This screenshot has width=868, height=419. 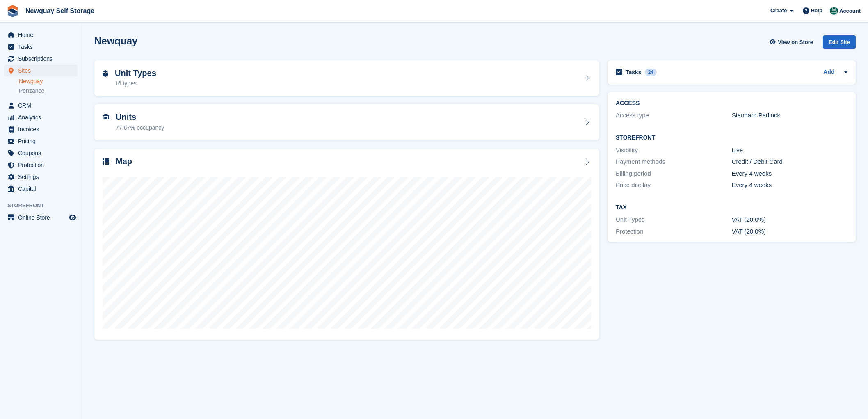 What do you see at coordinates (790, 115) in the screenshot?
I see `div: Standard Padlock` at bounding box center [790, 115].